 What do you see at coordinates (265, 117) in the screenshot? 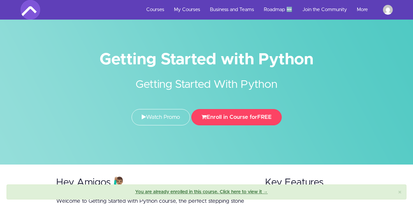
I see `span: FREE` at bounding box center [265, 117].